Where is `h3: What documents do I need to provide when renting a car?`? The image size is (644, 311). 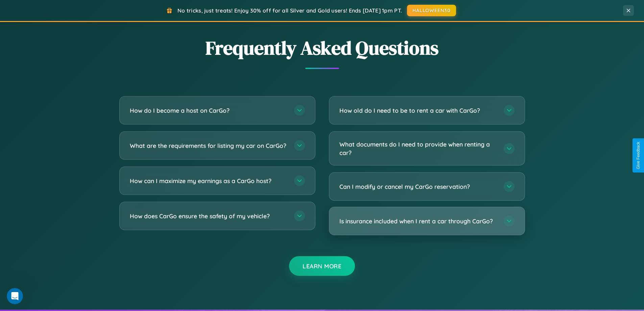
h3: What documents do I need to provide when renting a car? is located at coordinates (418, 148).